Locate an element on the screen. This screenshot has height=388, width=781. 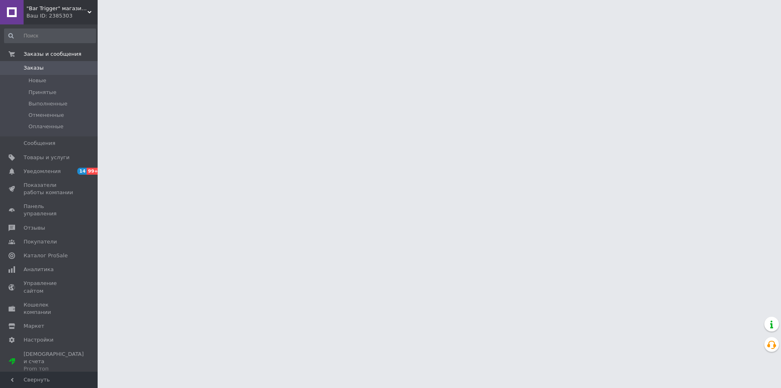
span: Отмененные is located at coordinates (46, 115).